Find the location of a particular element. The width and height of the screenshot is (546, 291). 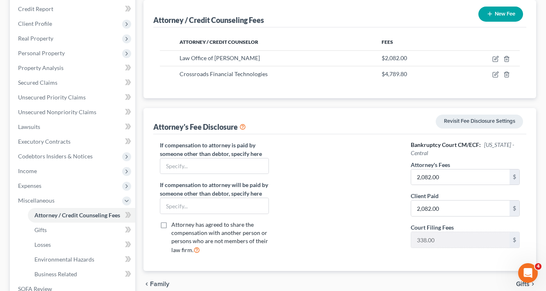

span: Business Related is located at coordinates (56, 274).